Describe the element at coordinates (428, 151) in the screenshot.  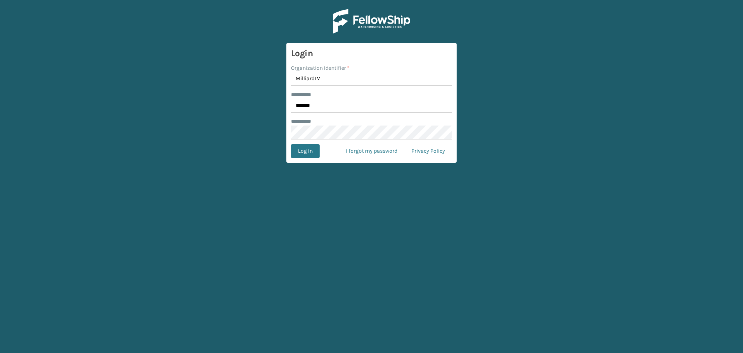
I see `a: Privacy Policy` at that location.